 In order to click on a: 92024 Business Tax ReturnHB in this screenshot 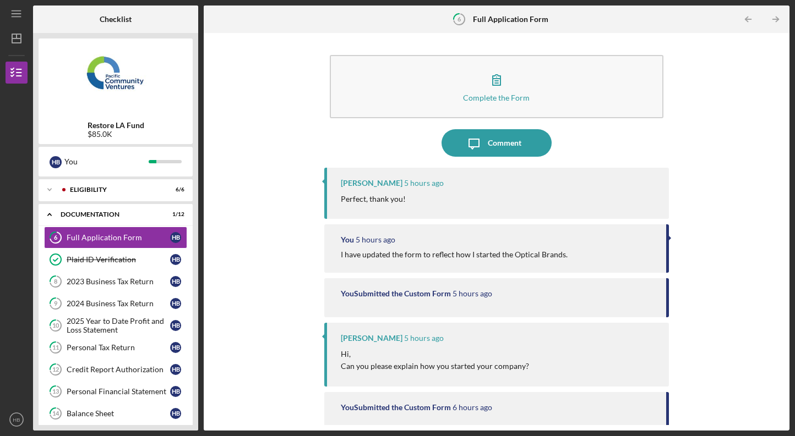, I will do `click(116, 304)`.